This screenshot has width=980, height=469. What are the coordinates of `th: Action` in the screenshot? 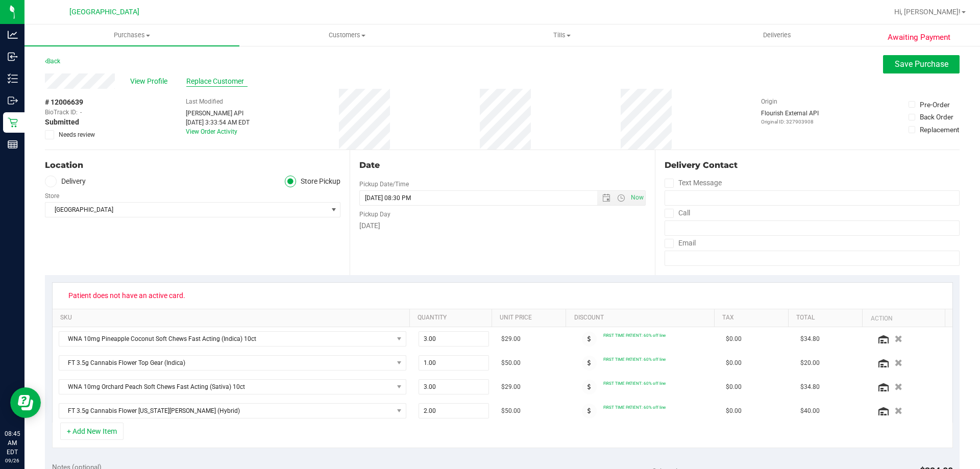 It's located at (903, 319).